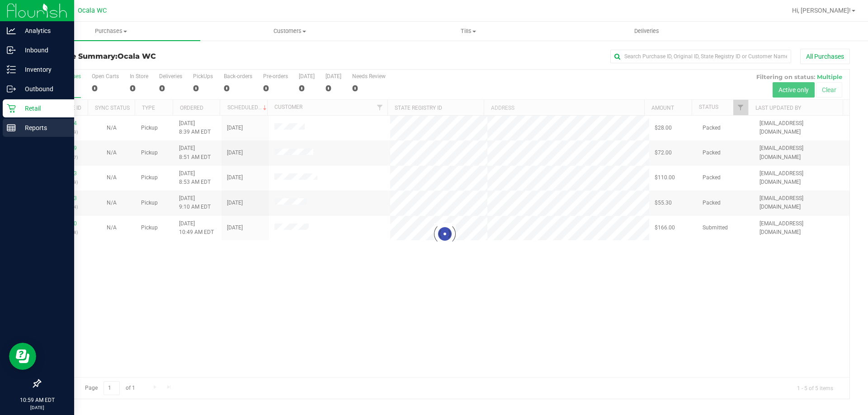 The height and width of the screenshot is (415, 868). What do you see at coordinates (646, 31) in the screenshot?
I see `span: Deliveries` at bounding box center [646, 31].